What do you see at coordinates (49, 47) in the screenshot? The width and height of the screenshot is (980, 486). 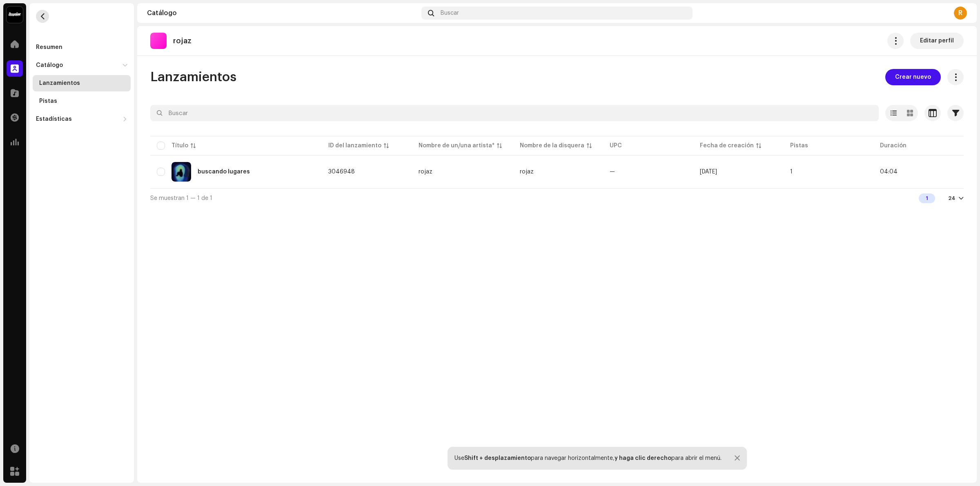 I see `div: Resumen` at bounding box center [49, 47].